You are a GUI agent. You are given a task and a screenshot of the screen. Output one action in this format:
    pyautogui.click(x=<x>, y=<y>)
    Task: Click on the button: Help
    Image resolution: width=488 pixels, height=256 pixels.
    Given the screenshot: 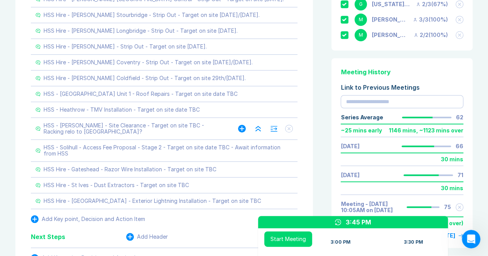 What is the action you would take?
    pyautogui.click(x=128, y=201)
    